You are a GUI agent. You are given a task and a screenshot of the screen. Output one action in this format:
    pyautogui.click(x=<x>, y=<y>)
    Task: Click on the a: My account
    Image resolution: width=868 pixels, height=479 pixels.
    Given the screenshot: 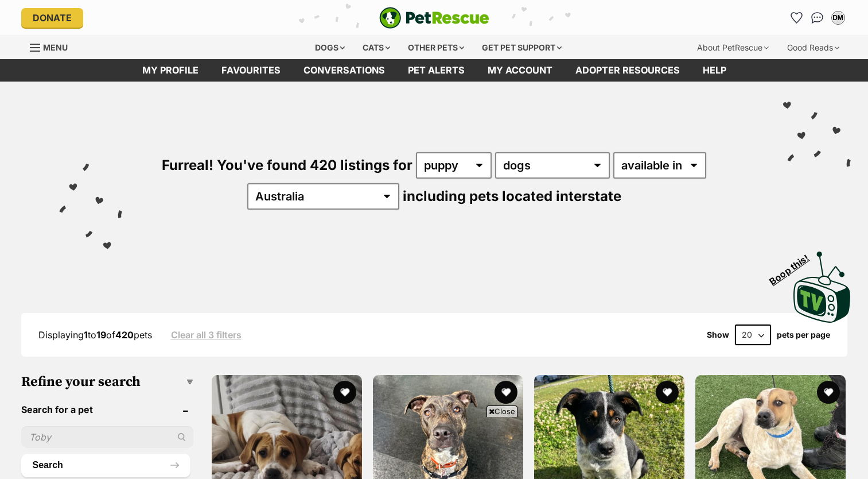 What is the action you would take?
    pyautogui.click(x=520, y=70)
    